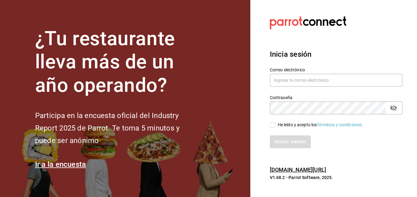 The width and height of the screenshot is (417, 197). What do you see at coordinates (336, 177) in the screenshot?
I see `p: V1.68.2 - Parrot Software, 2025.` at bounding box center [336, 177].